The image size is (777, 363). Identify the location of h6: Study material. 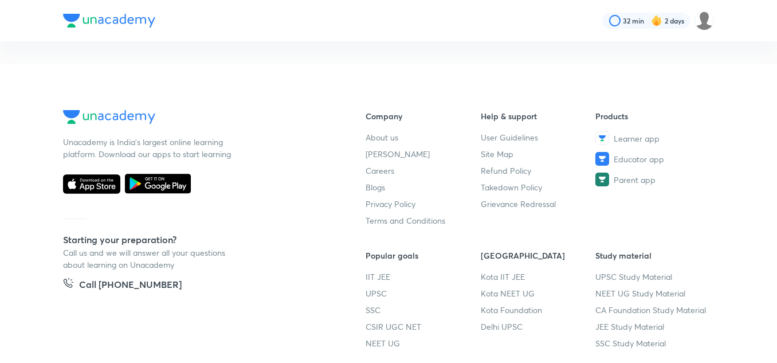
(653, 255).